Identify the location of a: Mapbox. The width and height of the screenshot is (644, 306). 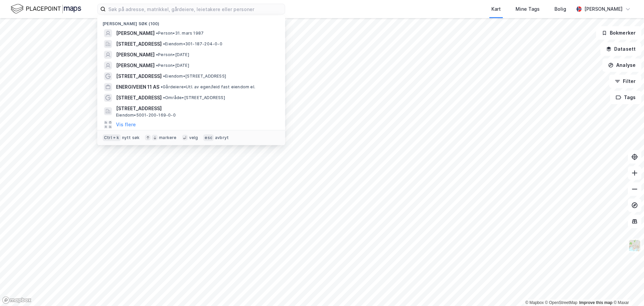
(534, 303).